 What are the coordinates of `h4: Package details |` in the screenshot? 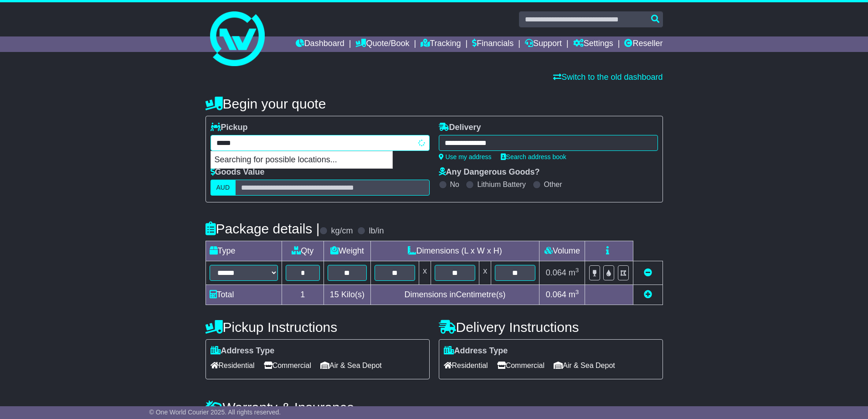 It's located at (262, 228).